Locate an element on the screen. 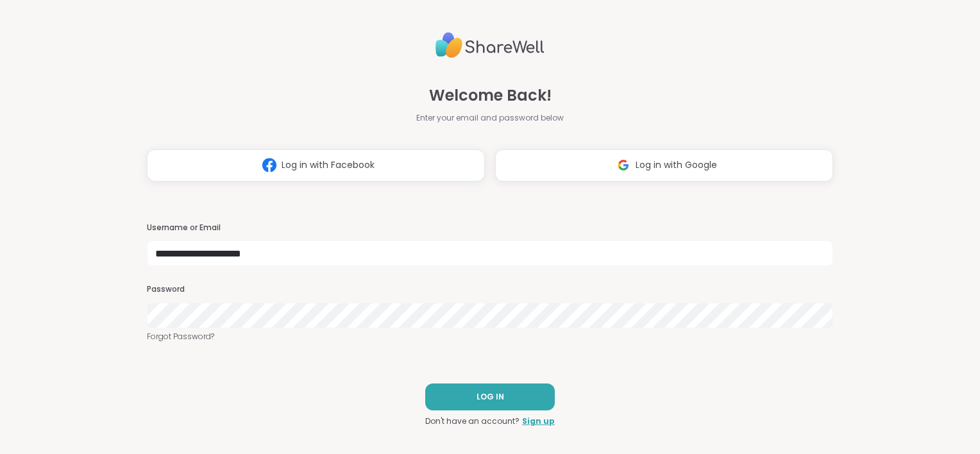 This screenshot has width=980, height=454. span: Log in with Google is located at coordinates (676, 165).